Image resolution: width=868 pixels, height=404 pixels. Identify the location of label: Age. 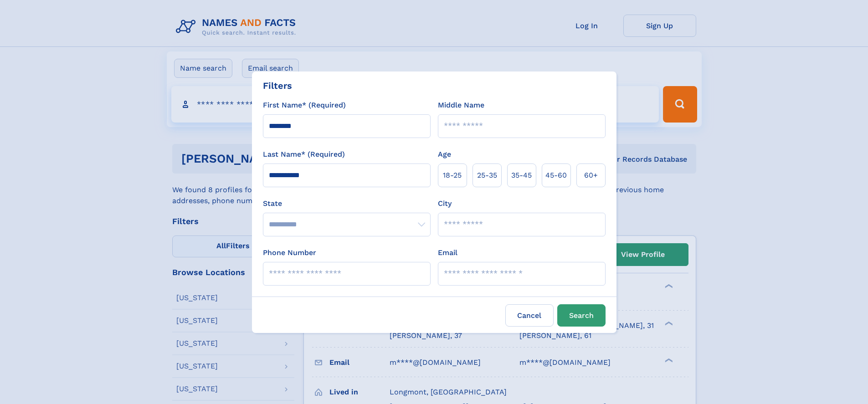
(444, 154).